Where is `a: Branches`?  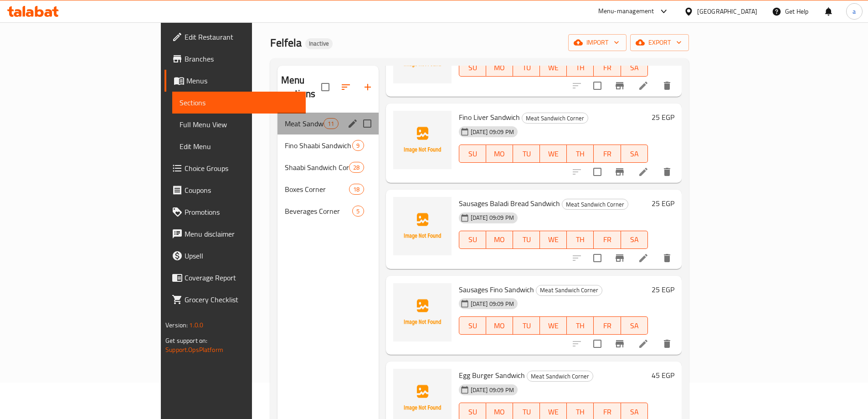
a: Branches is located at coordinates (236, 59).